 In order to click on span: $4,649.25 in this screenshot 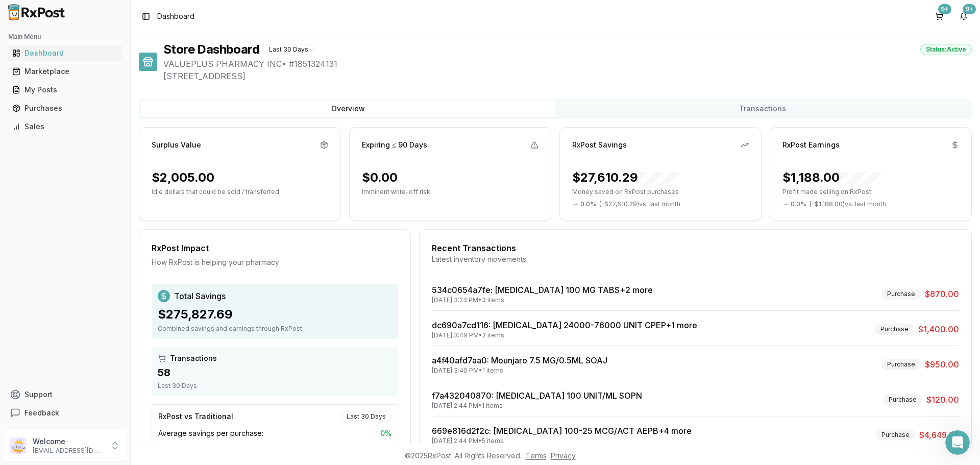, I will do `click(939, 435)`.